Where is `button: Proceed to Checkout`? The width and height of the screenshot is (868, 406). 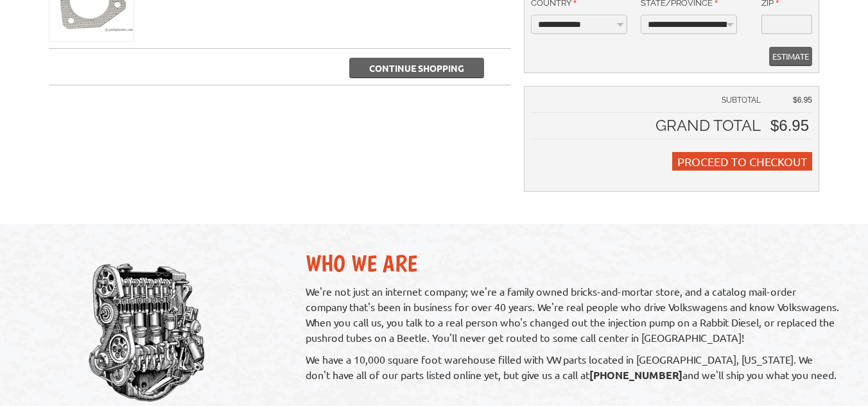 button: Proceed to Checkout is located at coordinates (742, 161).